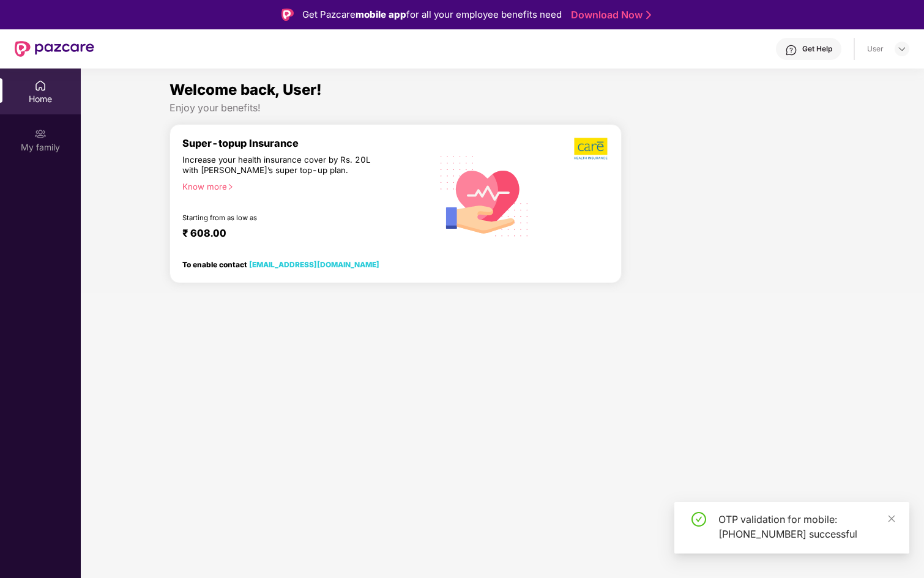 This screenshot has width=924, height=578. What do you see at coordinates (432, 15) in the screenshot?
I see `div: Get Pazcare for all your employee benefits need` at bounding box center [432, 15].